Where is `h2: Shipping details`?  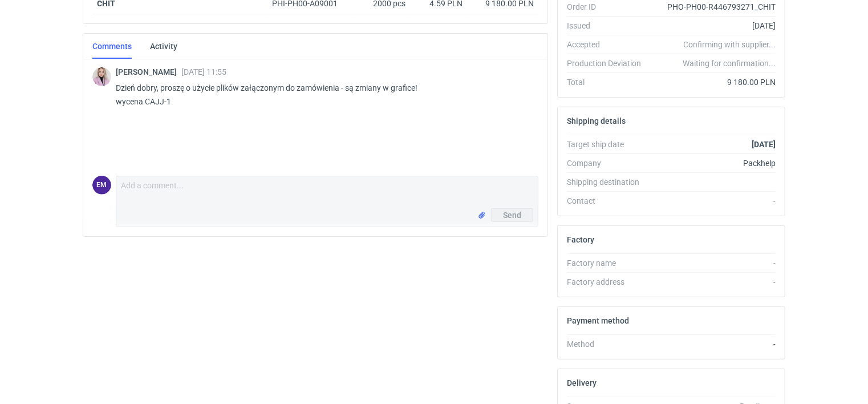
h2: Shipping details is located at coordinates (596, 121).